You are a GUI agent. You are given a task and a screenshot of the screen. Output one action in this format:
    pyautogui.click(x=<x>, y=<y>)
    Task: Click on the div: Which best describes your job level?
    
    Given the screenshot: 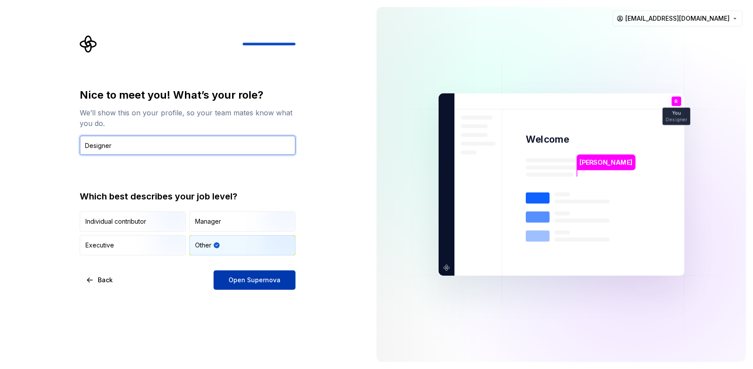 What is the action you would take?
    pyautogui.click(x=187, y=196)
    